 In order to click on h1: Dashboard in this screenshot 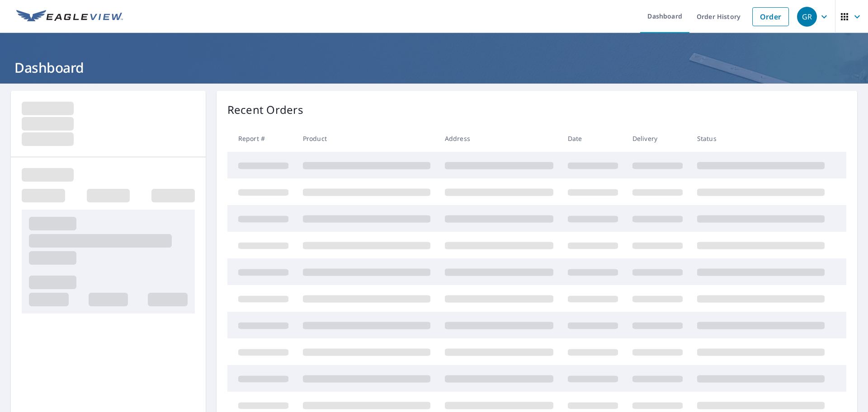, I will do `click(434, 67)`.